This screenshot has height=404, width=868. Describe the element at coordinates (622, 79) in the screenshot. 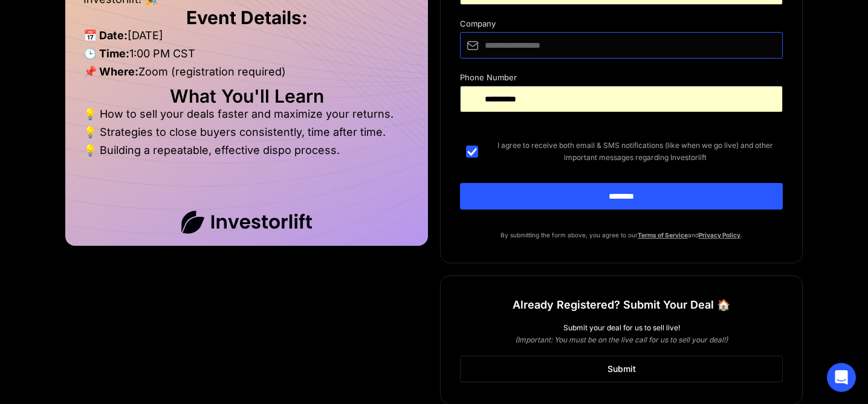

I see `div: Phone Number` at that location.